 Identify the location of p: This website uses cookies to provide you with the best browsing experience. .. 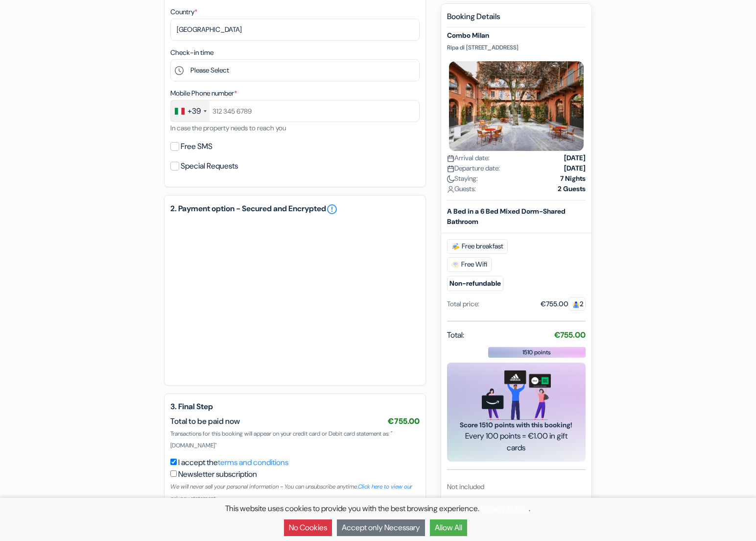
(378, 509).